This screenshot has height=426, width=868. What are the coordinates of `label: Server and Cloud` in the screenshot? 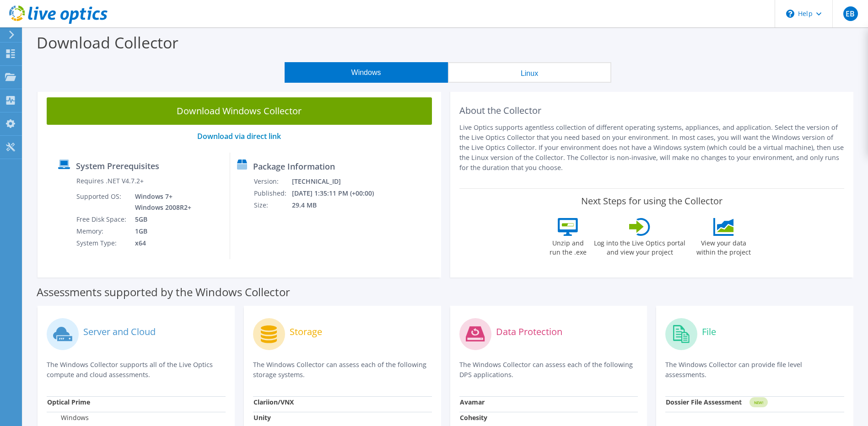 It's located at (120, 331).